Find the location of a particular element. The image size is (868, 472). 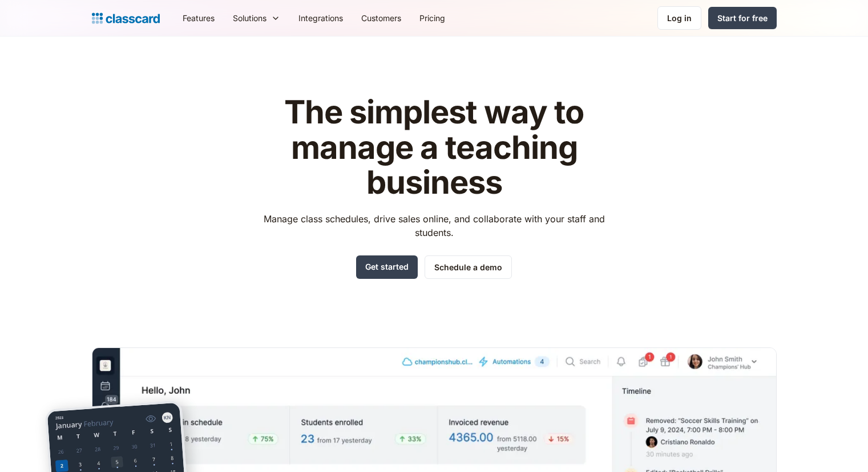

div: Start for free is located at coordinates (743, 18).